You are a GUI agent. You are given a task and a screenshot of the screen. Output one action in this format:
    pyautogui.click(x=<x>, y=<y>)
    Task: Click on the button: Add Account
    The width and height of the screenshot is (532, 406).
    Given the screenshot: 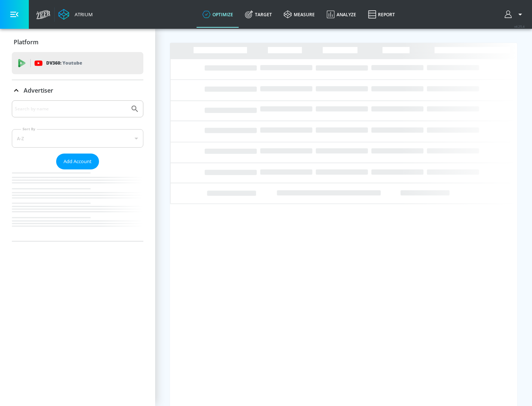 What is the action you would take?
    pyautogui.click(x=78, y=161)
    